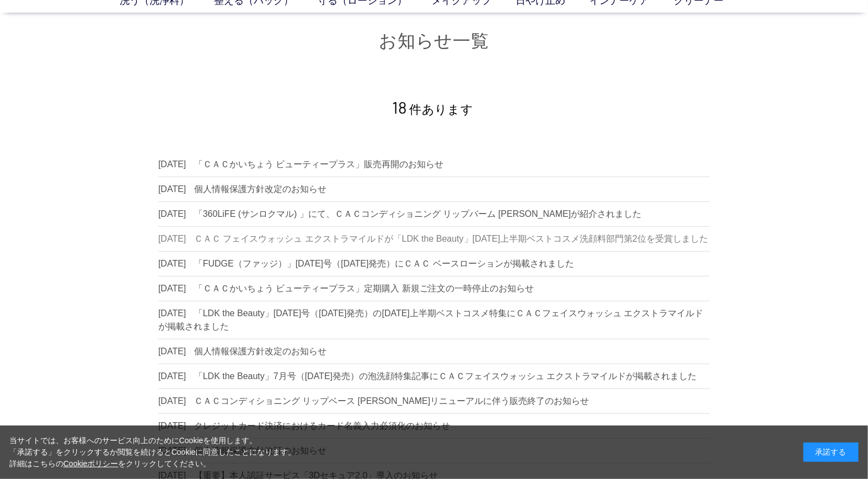 Image resolution: width=868 pixels, height=479 pixels. What do you see at coordinates (319, 163) in the screenshot?
I see `dd: 「ＣＡＣかいちょう ビューティープラス」販売再開のお知らせ` at bounding box center [319, 163].